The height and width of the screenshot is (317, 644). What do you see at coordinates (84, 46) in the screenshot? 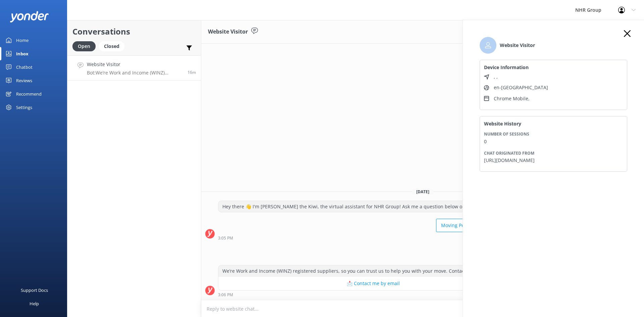
I see `div: Open` at bounding box center [84, 46].